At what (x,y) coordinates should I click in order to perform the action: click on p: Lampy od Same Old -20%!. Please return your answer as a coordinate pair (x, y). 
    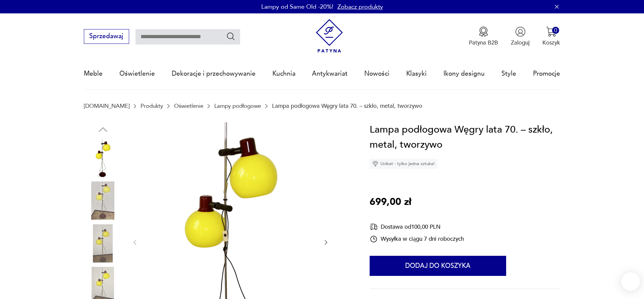
    Looking at the image, I should click on (297, 7).